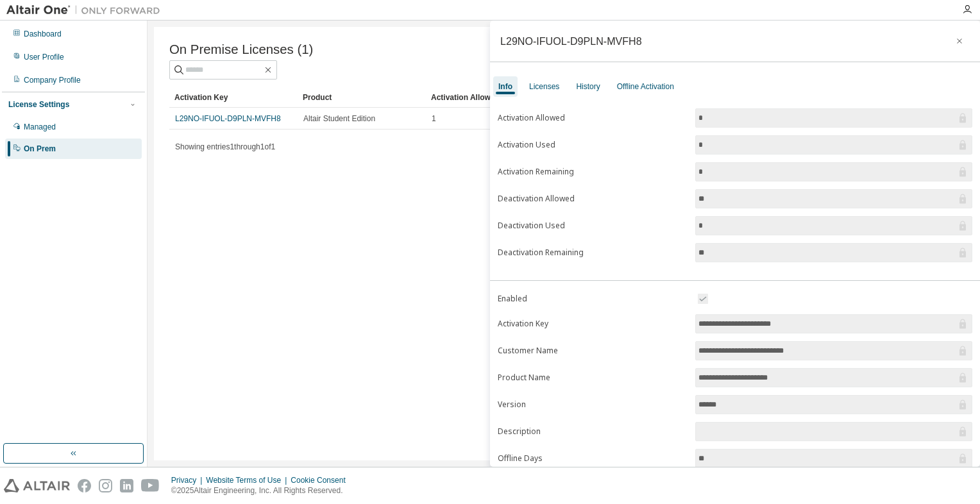 The height and width of the screenshot is (504, 980). What do you see at coordinates (44, 57) in the screenshot?
I see `div: User Profile` at bounding box center [44, 57].